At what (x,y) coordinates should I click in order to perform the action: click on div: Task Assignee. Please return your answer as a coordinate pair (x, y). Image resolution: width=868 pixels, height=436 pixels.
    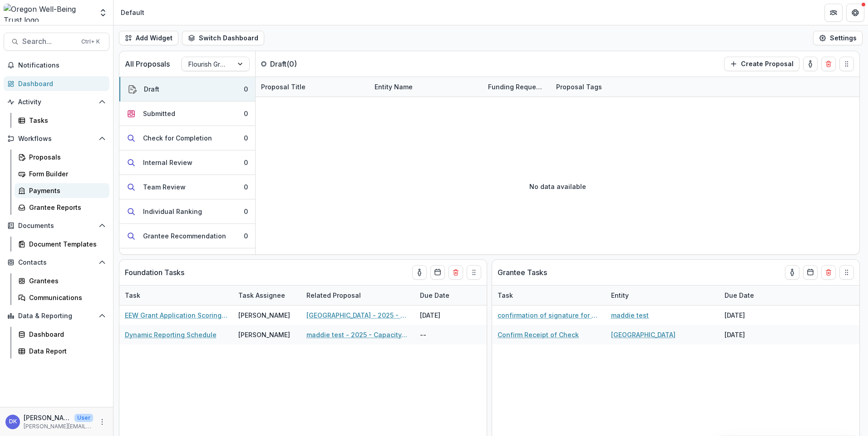
    Looking at the image, I should click on (267, 295).